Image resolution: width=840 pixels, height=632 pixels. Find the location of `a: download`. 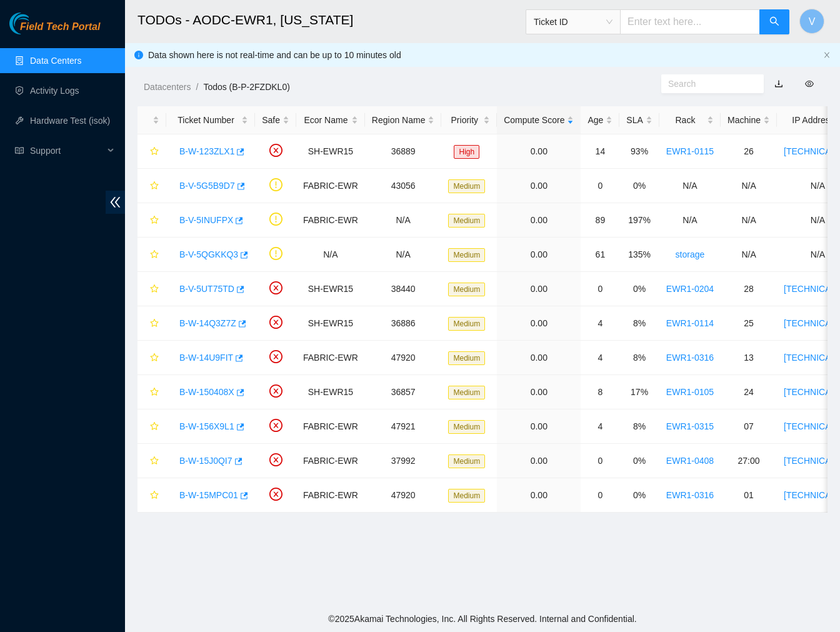

a: download is located at coordinates (779, 84).